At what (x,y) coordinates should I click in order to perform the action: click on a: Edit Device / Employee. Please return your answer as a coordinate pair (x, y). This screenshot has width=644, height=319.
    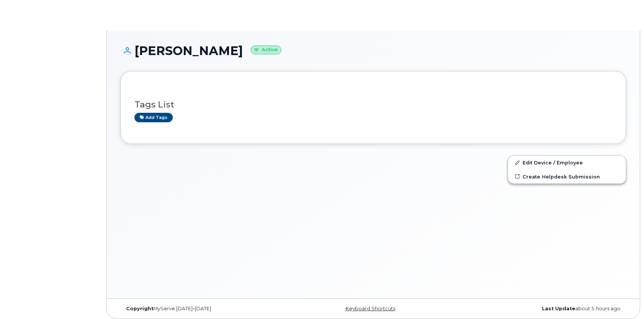
    Looking at the image, I should click on (567, 163).